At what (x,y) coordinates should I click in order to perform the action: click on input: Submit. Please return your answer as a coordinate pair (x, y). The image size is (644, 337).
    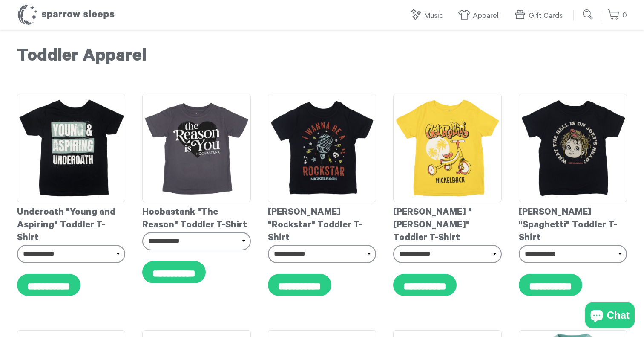
    Looking at the image, I should click on (588, 15).